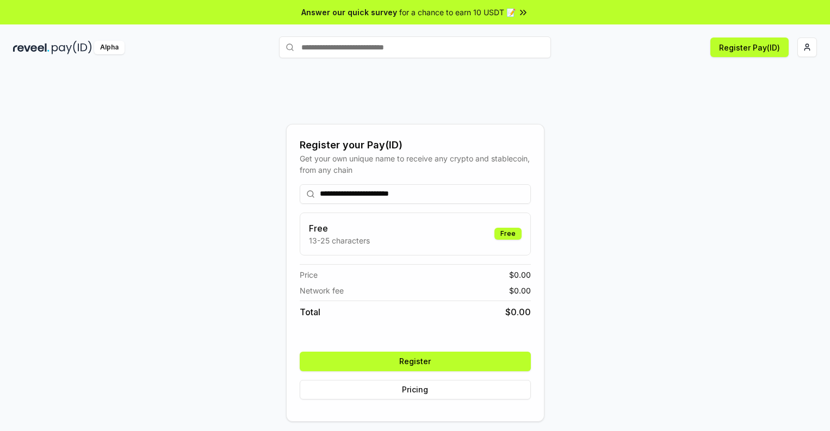 This screenshot has height=431, width=830. What do you see at coordinates (415, 362) in the screenshot?
I see `button: Register` at bounding box center [415, 362].